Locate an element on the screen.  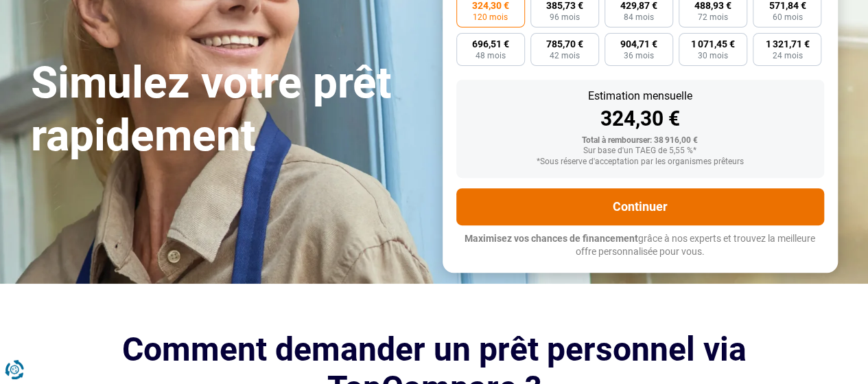
span: 785,70 € is located at coordinates (565, 44).